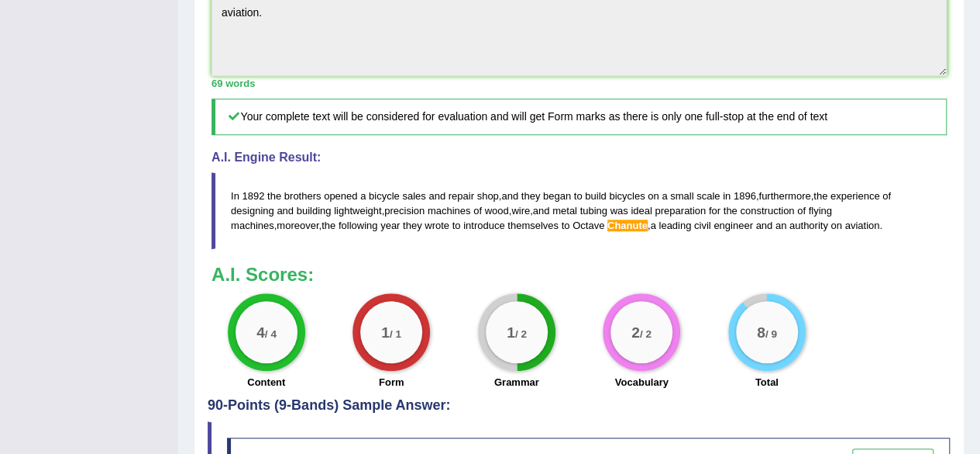 The height and width of the screenshot is (454, 980). Describe the element at coordinates (266, 382) in the screenshot. I see `label: Content` at that location.